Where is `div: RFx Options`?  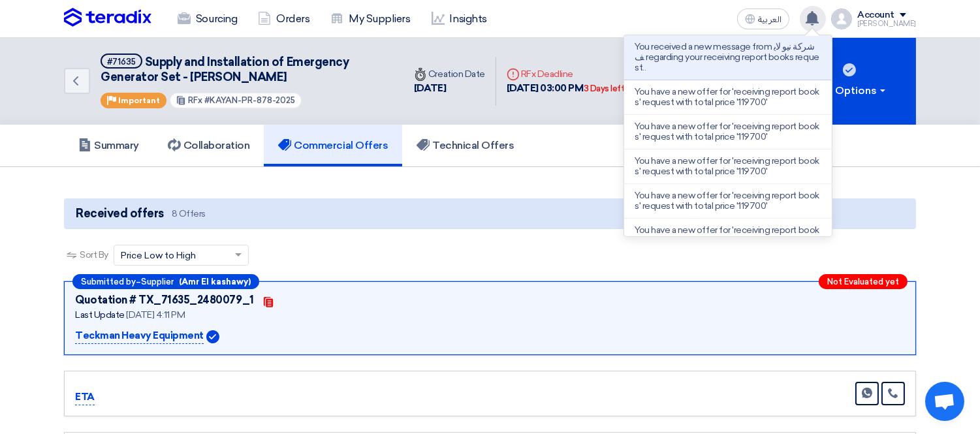
div: RFx Options is located at coordinates (851, 91).